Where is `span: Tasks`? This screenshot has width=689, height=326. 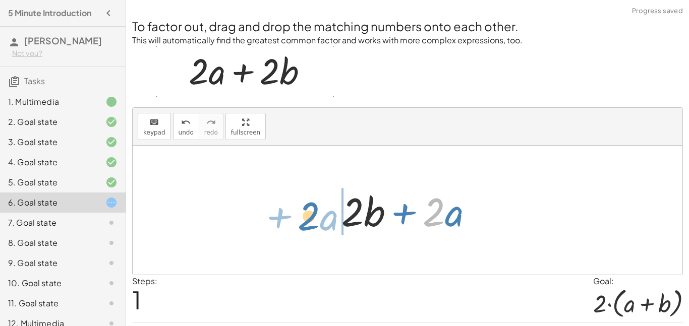
span: Tasks is located at coordinates (34, 81).